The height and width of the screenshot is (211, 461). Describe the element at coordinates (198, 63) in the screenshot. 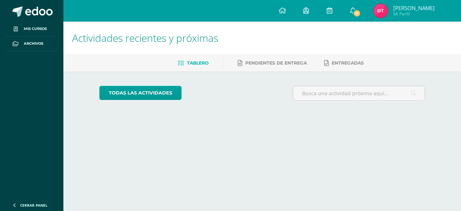

I see `span: Tablero` at that location.